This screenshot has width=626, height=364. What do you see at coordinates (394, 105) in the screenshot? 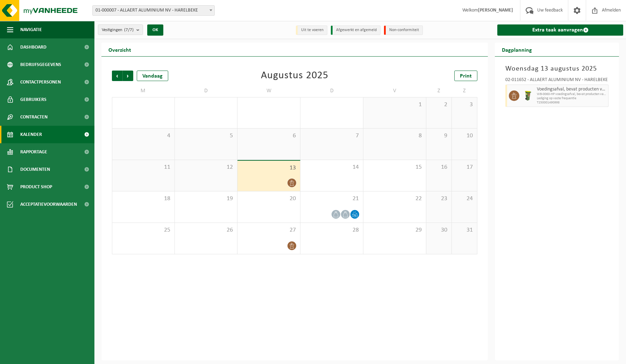
I see `span: 1` at bounding box center [394, 105].